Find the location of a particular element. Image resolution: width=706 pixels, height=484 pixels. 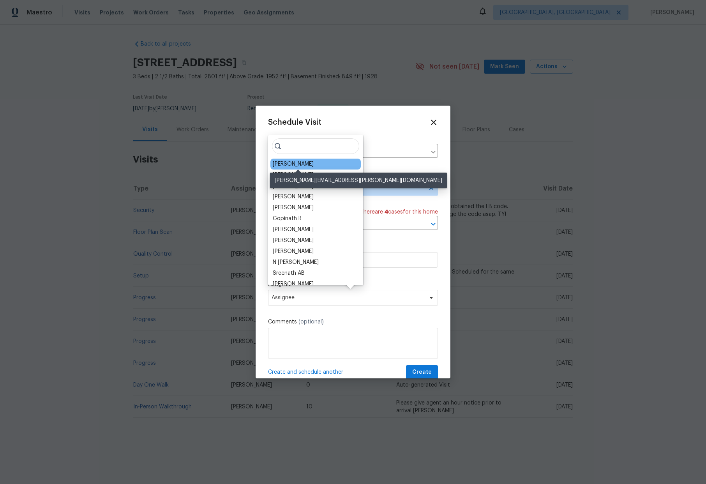

span: Close is located at coordinates (433, 122).